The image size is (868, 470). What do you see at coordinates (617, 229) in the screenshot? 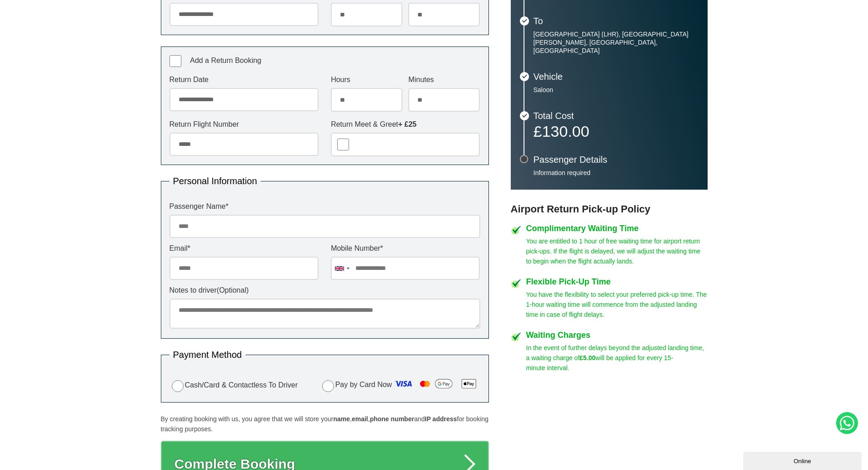
I see `h4: Complimentary Waiting Time` at bounding box center [617, 229].